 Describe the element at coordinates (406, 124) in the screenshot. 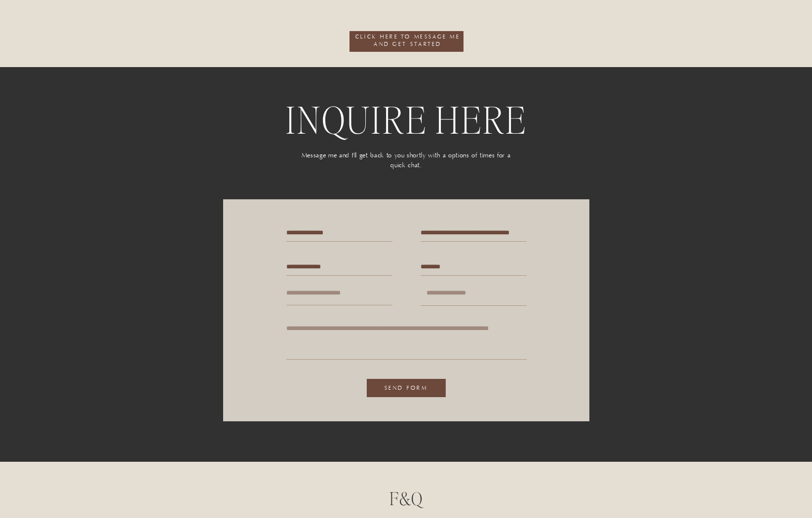

I see `h2: Inquire here` at that location.